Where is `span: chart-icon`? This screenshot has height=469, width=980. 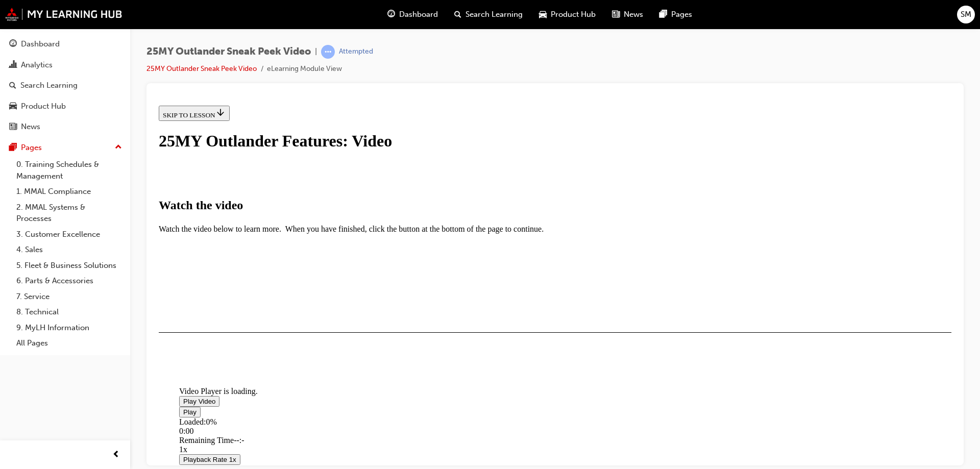
span: chart-icon is located at coordinates (12, 66).